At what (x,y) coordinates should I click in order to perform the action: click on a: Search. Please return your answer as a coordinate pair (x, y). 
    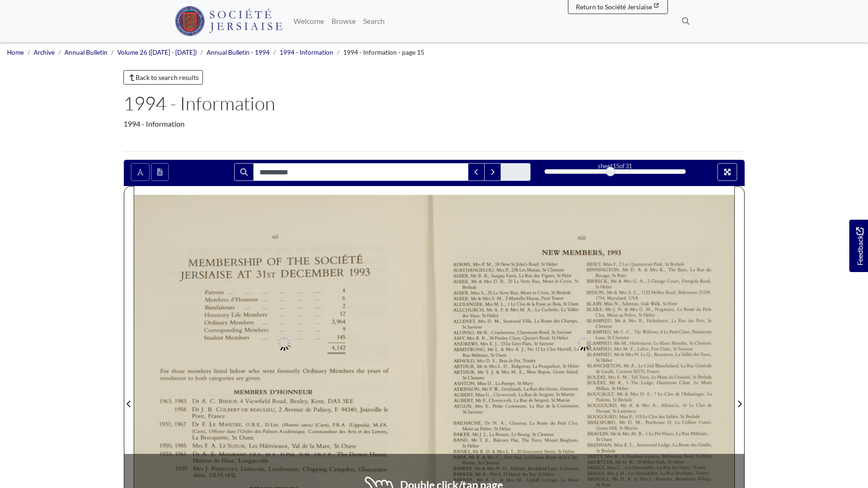
    Looking at the image, I should click on (374, 21).